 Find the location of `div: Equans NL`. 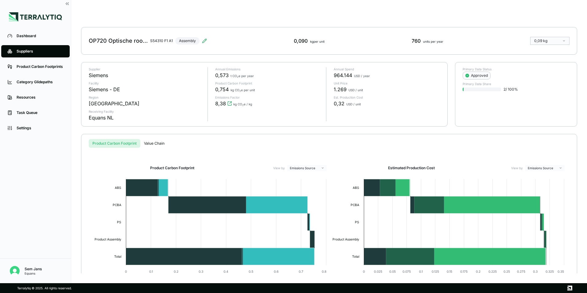

div: Equans NL is located at coordinates (101, 118).